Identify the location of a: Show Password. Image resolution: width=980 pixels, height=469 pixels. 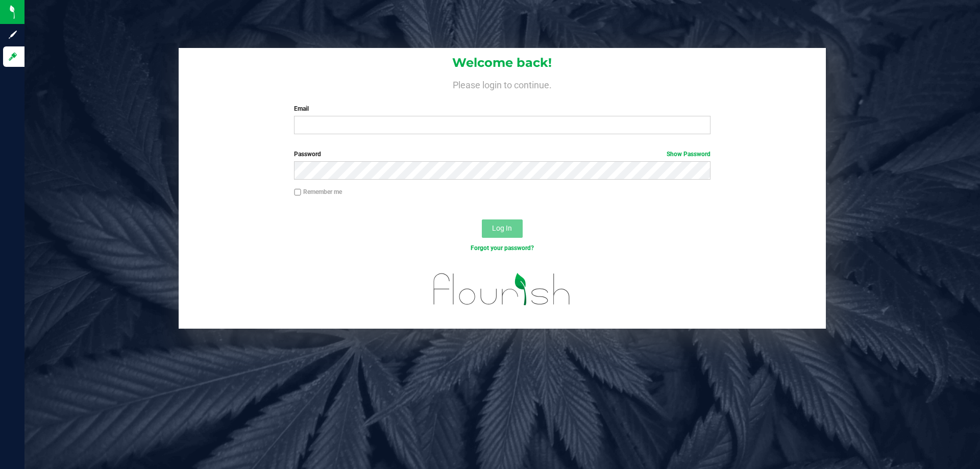
(688, 154).